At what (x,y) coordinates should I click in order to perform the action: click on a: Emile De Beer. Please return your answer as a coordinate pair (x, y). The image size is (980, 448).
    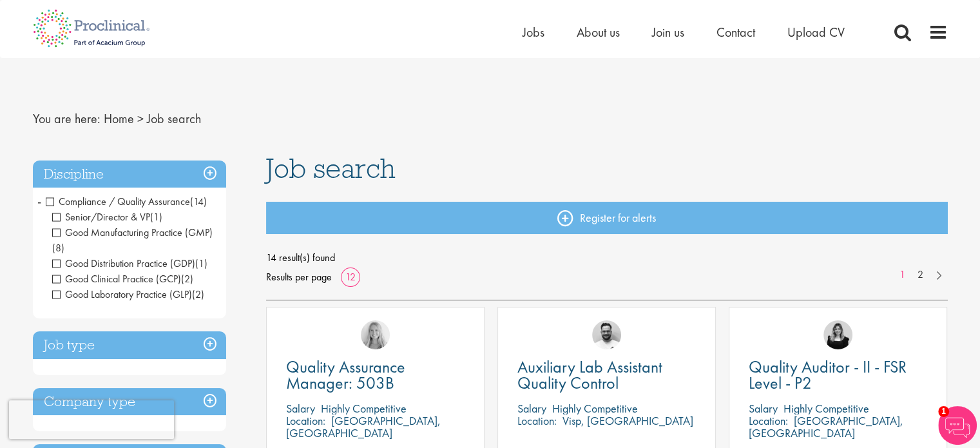
    Looking at the image, I should click on (606, 335).